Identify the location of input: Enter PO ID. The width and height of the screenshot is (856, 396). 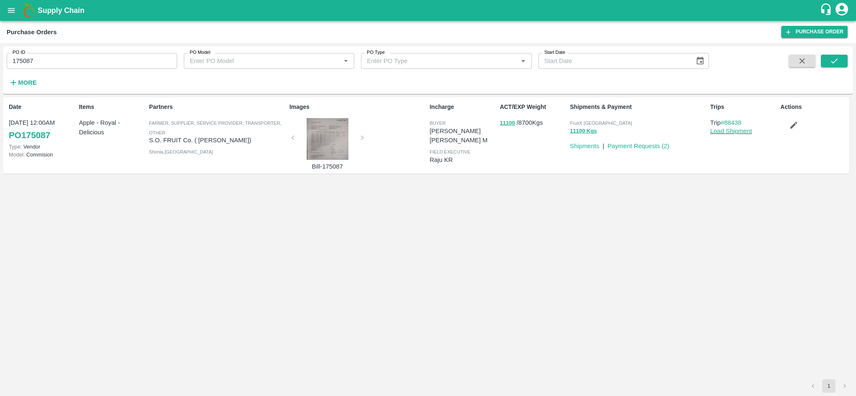
(92, 61).